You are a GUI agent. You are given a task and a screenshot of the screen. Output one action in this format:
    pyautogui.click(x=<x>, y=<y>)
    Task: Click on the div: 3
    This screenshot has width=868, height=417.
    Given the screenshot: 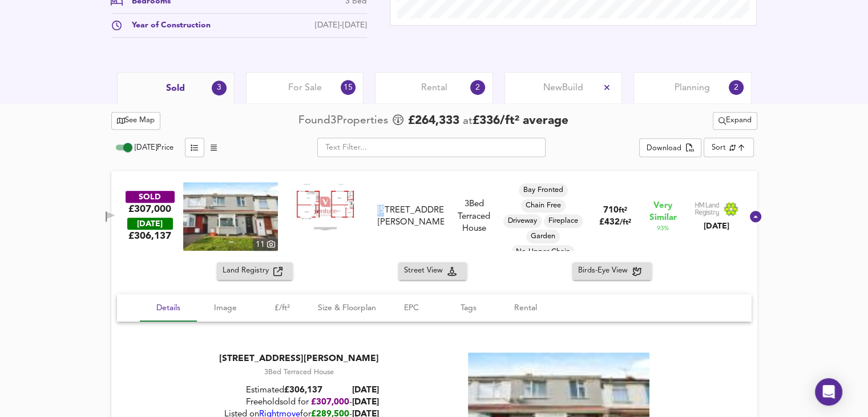 What is the action you would take?
    pyautogui.click(x=219, y=88)
    